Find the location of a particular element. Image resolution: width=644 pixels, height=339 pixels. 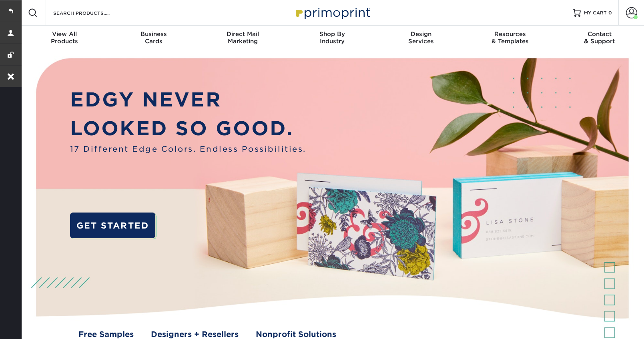

p: LOOKED SO GOOD. is located at coordinates (188, 129).